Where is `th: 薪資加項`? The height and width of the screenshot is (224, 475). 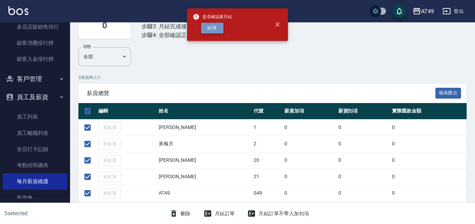 th: 薪資加項 is located at coordinates (309, 111).